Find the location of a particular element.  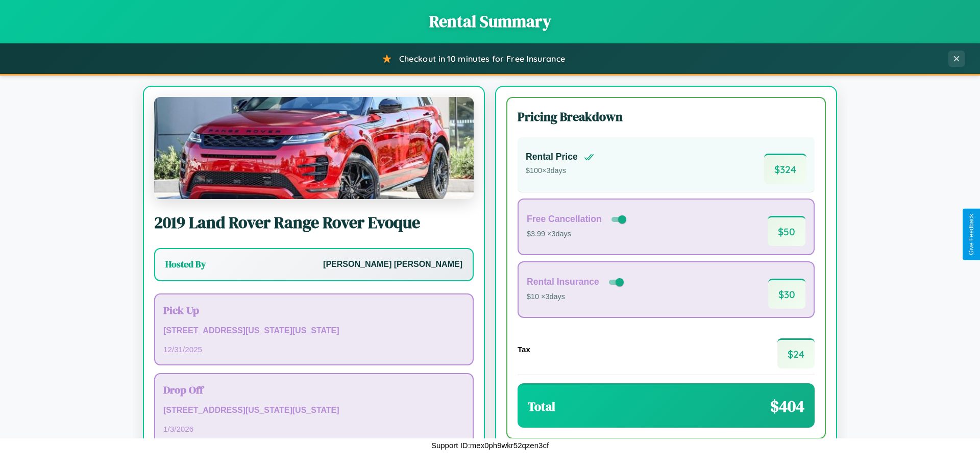

h2: 2019 Land Rover Range Rover Evoque is located at coordinates (314, 223).